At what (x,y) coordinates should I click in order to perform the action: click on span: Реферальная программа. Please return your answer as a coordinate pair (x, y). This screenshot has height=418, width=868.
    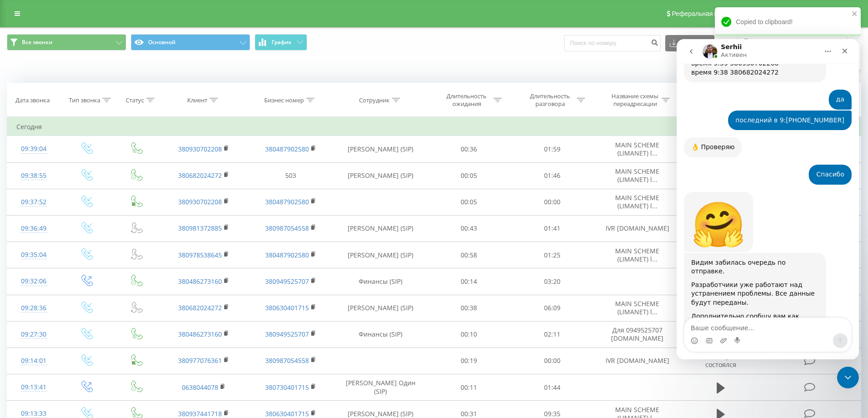
    Looking at the image, I should click on (709, 13).